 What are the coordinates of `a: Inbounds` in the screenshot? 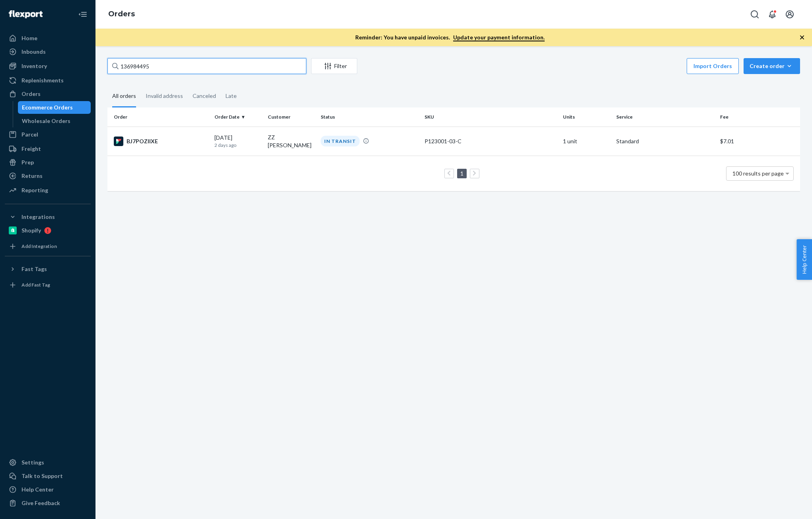 It's located at (48, 52).